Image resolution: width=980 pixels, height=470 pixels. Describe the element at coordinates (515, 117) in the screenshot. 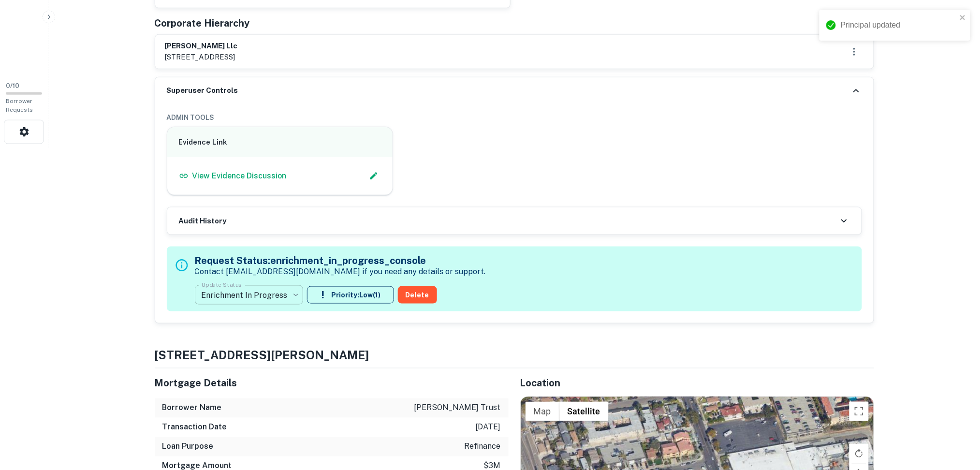

I see `h6: ADMIN TOOLS` at that location.